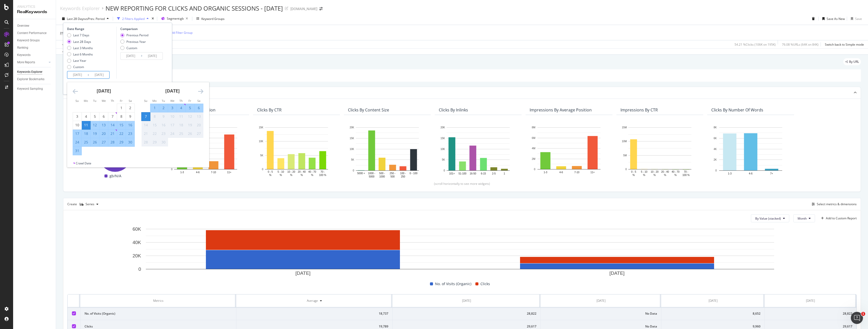 The image size is (868, 329). I want to click on div: 2, so click(163, 108).